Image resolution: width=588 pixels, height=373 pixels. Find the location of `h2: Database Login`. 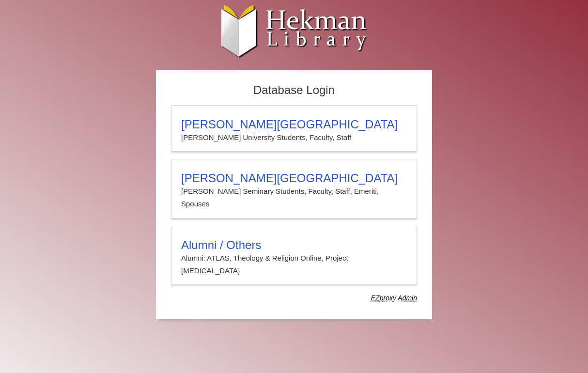

h2: Database Login is located at coordinates (294, 90).